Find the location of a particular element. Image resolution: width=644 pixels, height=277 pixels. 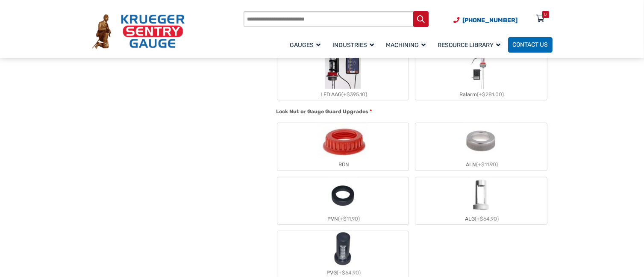

a: Resource Library is located at coordinates (470, 44).